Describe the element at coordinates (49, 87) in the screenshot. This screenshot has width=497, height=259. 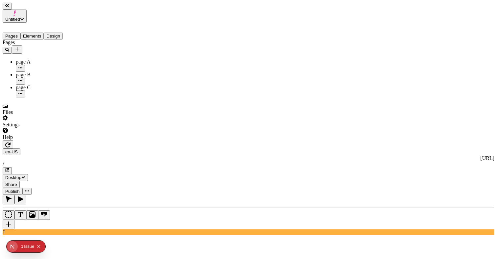
I see `div: page C` at that location.